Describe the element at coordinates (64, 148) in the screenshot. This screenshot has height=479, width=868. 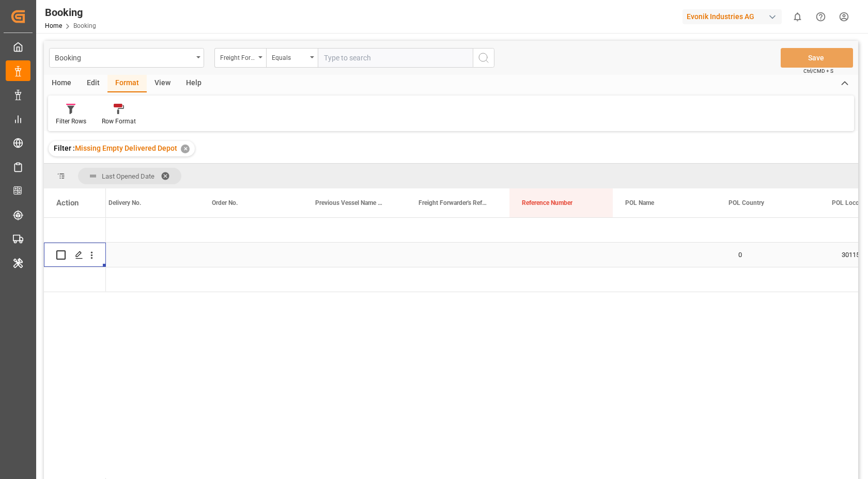
I see `span: Filter :` at that location.